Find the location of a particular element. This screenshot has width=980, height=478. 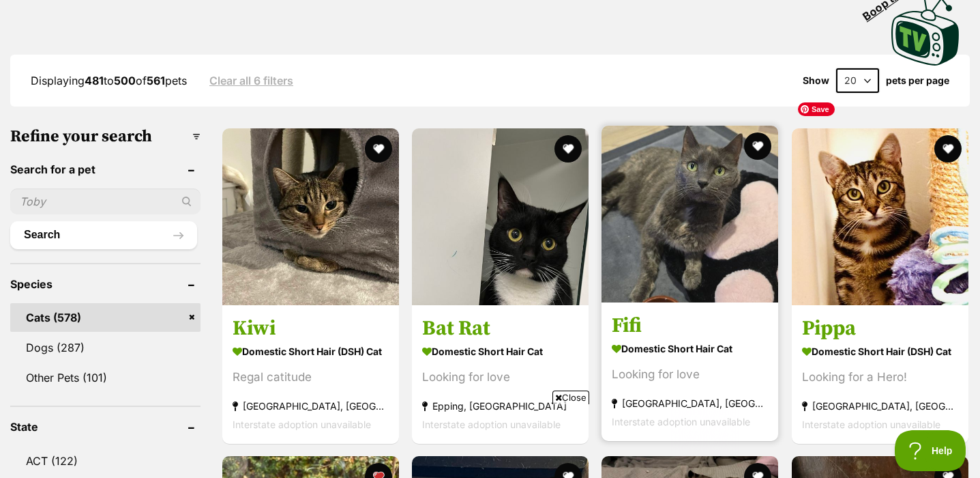

img: Kiwi - Domestic Short Hair (DSH) Cat is located at coordinates (310, 216).